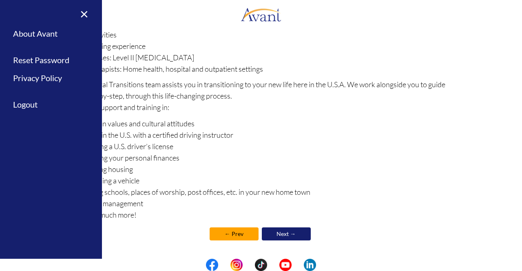 This screenshot has height=271, width=522. Describe the element at coordinates (265, 204) in the screenshot. I see `li: Conflict management` at that location.